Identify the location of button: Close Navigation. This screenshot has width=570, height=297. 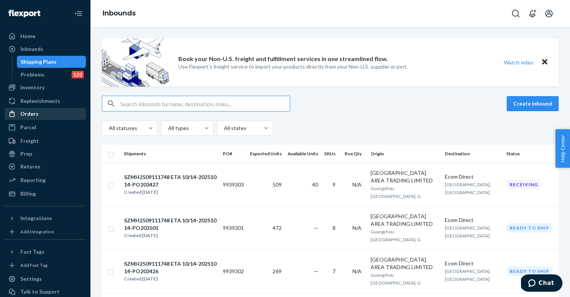
(78, 14).